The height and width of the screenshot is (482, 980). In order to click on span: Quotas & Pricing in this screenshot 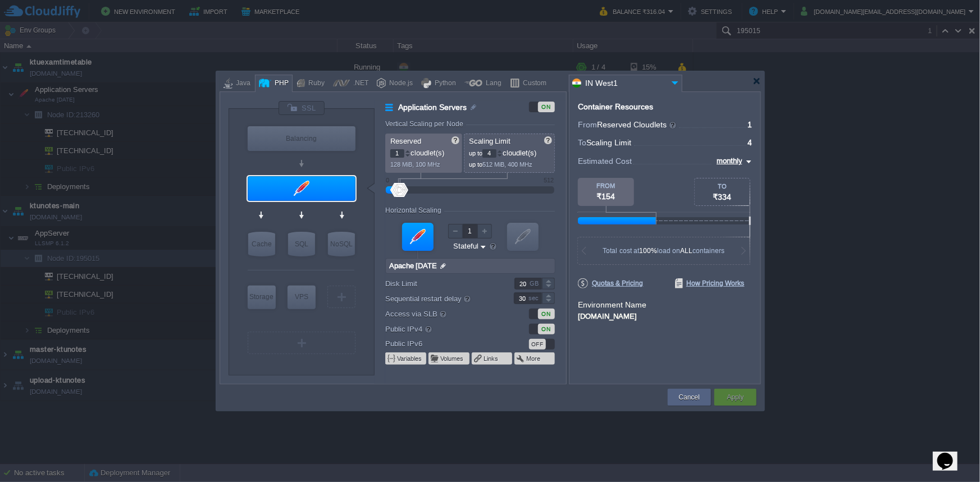, I will do `click(610, 283)`.